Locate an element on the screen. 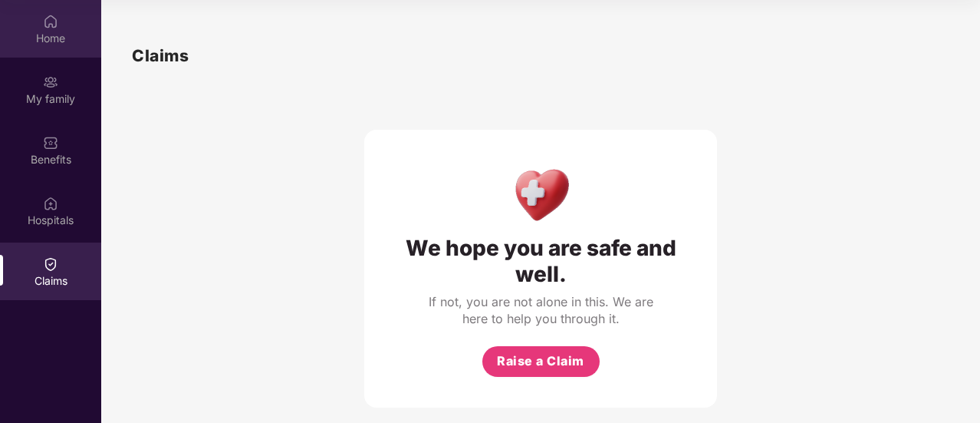 The image size is (980, 423). div: If not, you are not alone in this. We are here to help you through it. is located at coordinates (540, 310).